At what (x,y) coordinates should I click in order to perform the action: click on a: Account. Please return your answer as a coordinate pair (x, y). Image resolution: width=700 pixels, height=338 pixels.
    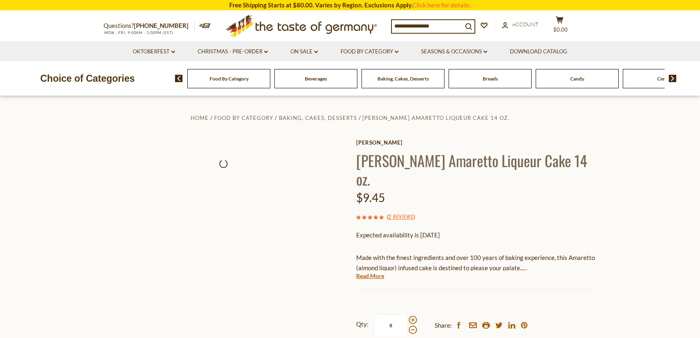
    Looking at the image, I should click on (520, 25).